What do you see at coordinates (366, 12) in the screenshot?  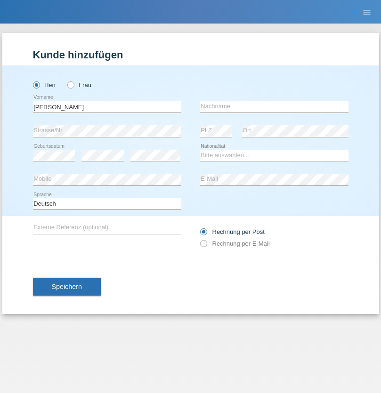 I see `i: menu` at bounding box center [366, 12].